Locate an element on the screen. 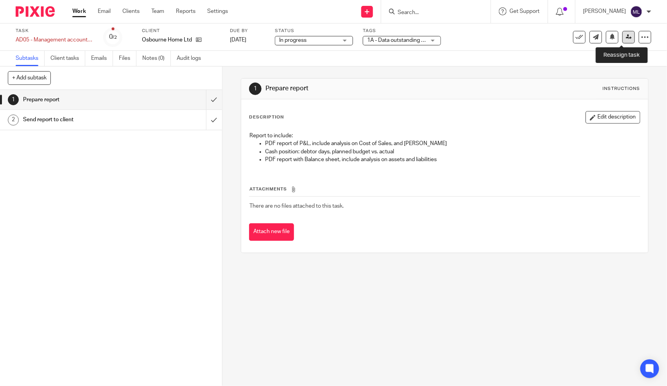  div: 0 is located at coordinates (113, 37).